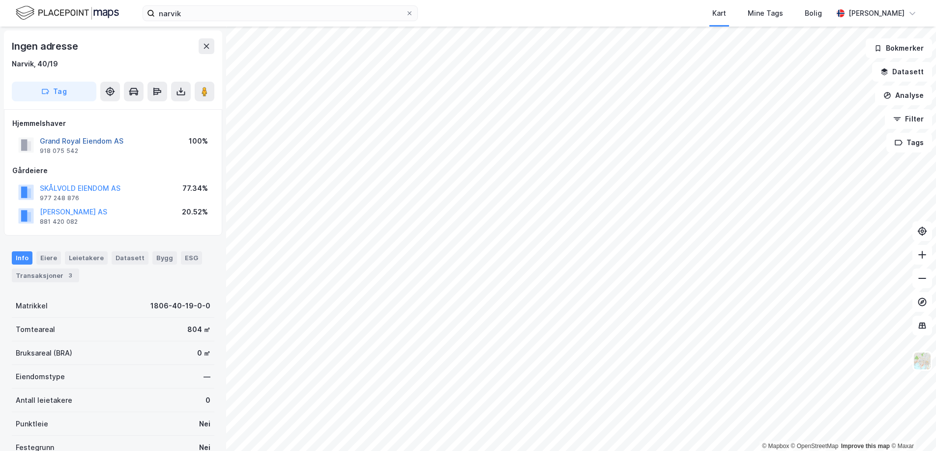  I want to click on button: Filter, so click(908, 119).